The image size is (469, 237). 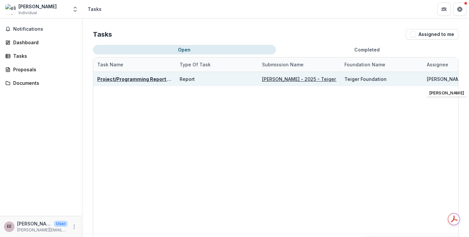 I want to click on div: Report, so click(x=187, y=79).